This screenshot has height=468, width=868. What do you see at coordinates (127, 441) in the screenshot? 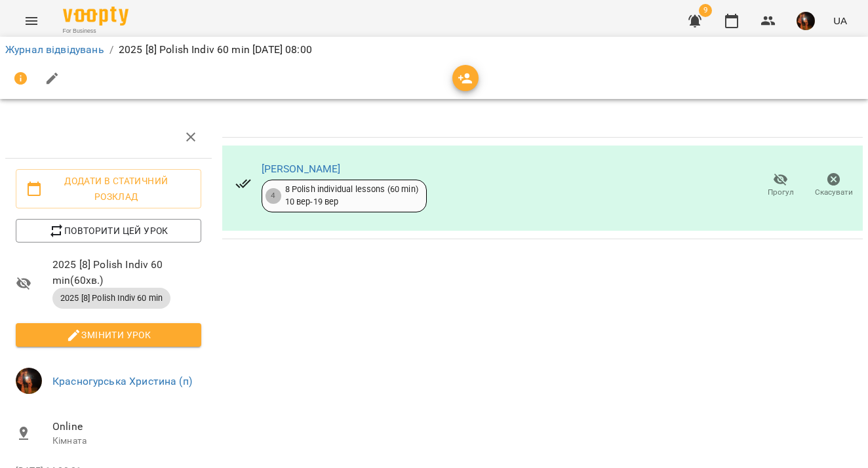
I see `p: Кімната` at bounding box center [127, 441].